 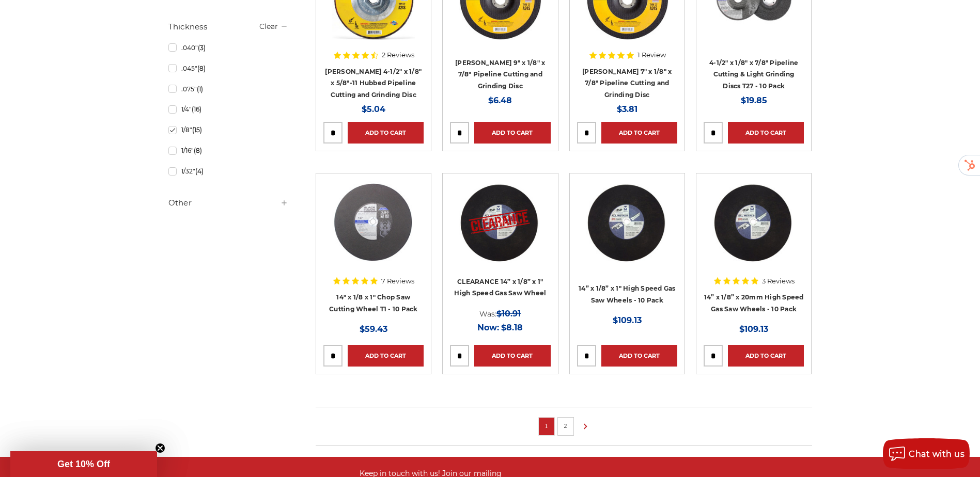 What do you see at coordinates (199, 171) in the screenshot?
I see `span: (4)` at bounding box center [199, 171].